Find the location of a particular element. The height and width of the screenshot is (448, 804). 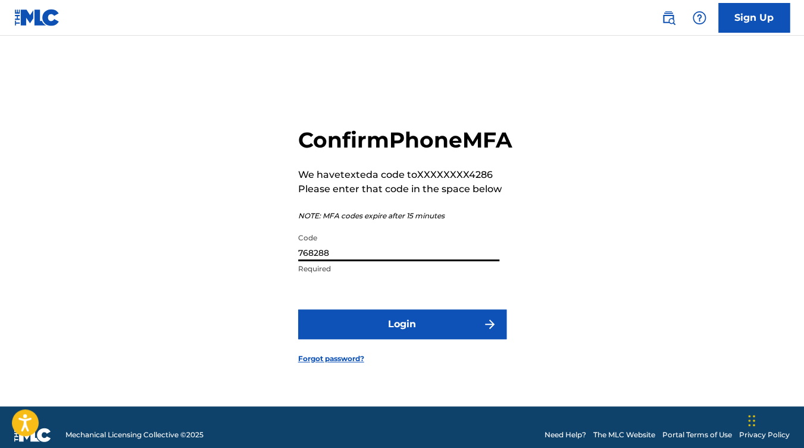

span: Mechanical Licensing Collective © 2025 is located at coordinates (135, 435).